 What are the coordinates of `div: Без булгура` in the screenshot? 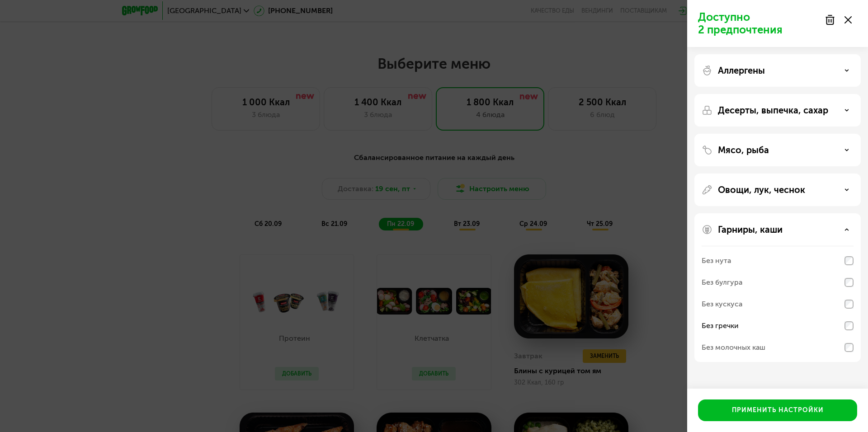 It's located at (722, 282).